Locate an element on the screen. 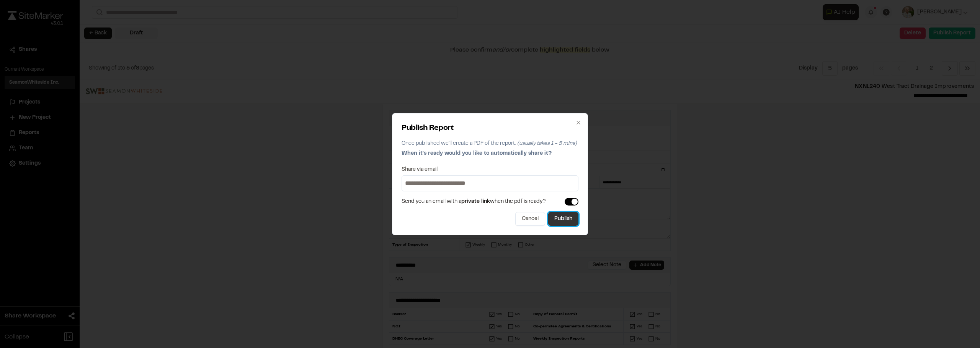 Image resolution: width=980 pixels, height=348 pixels. span: When it's ready would you like to automatically share it? is located at coordinates (476, 154).